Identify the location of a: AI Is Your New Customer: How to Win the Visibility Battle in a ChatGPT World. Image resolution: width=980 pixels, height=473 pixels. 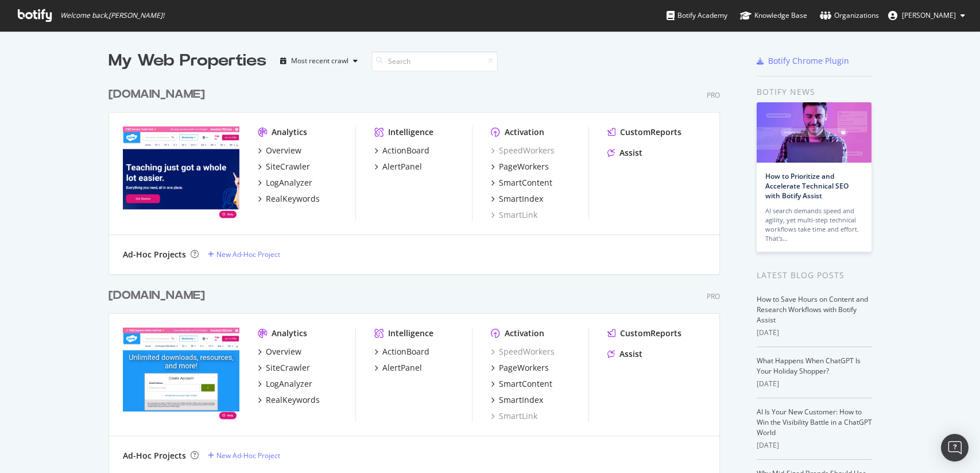
(815, 422).